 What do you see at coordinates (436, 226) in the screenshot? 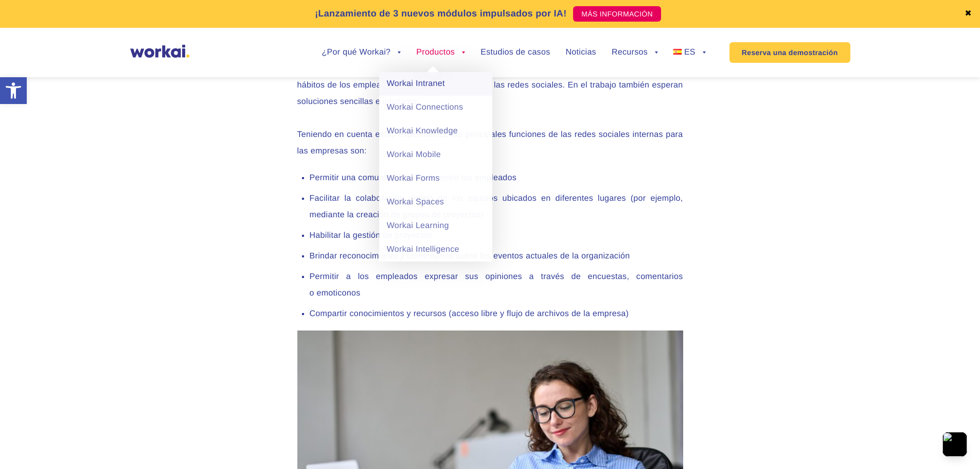
I see `a: Workai Learning` at bounding box center [436, 226].